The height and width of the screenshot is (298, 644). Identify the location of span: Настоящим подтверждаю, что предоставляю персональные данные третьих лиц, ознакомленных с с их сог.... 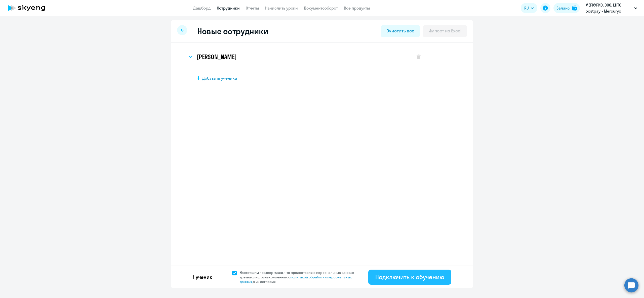
(300, 277).